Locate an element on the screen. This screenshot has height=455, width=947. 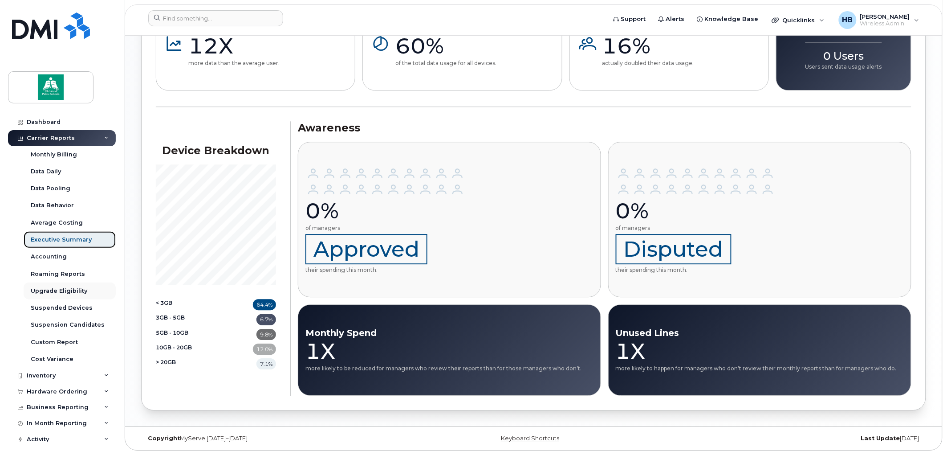
a: Alerts is located at coordinates (671, 19).